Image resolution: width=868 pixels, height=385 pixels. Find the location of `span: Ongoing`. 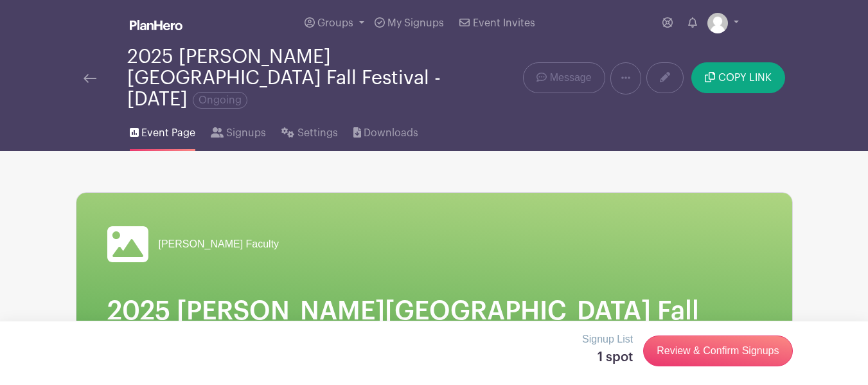

span: Ongoing is located at coordinates (220, 100).